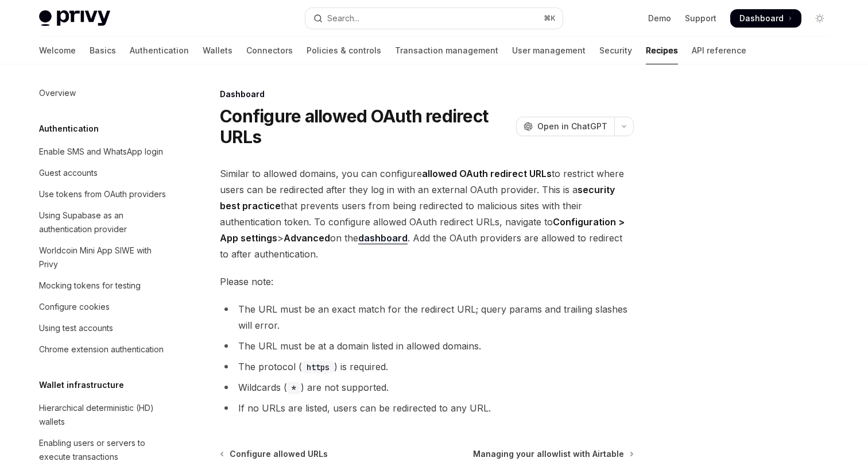  What do you see at coordinates (101, 151) in the screenshot?
I see `div: Enable SMS and WhatsApp login` at bounding box center [101, 151].